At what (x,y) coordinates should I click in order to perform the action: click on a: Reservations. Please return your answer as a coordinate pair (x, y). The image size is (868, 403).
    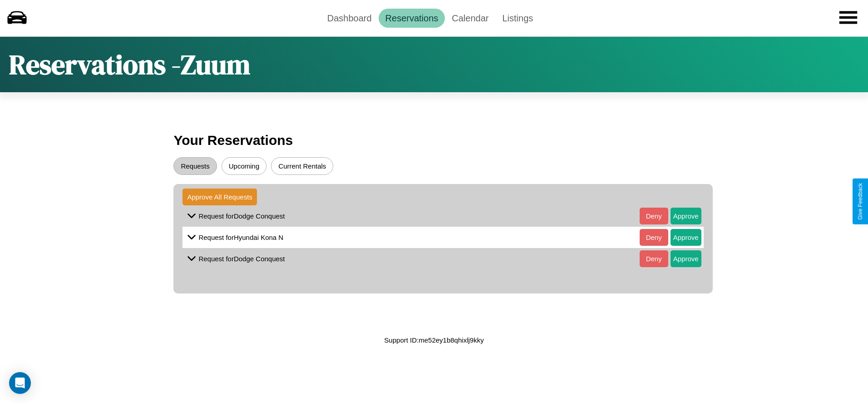
    Looking at the image, I should click on (412, 18).